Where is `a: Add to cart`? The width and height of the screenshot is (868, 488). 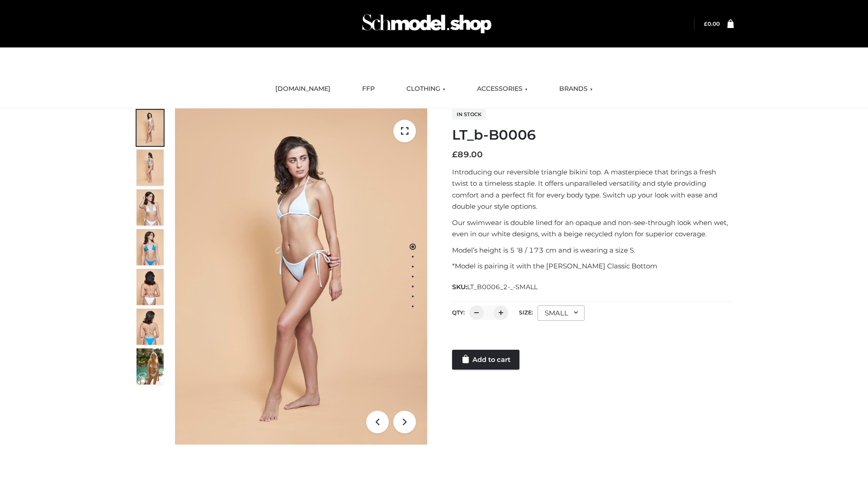 a: Add to cart is located at coordinates (485, 360).